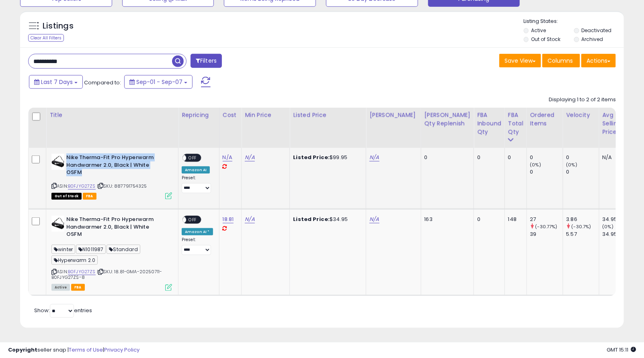  I want to click on h5: Listings, so click(58, 26).